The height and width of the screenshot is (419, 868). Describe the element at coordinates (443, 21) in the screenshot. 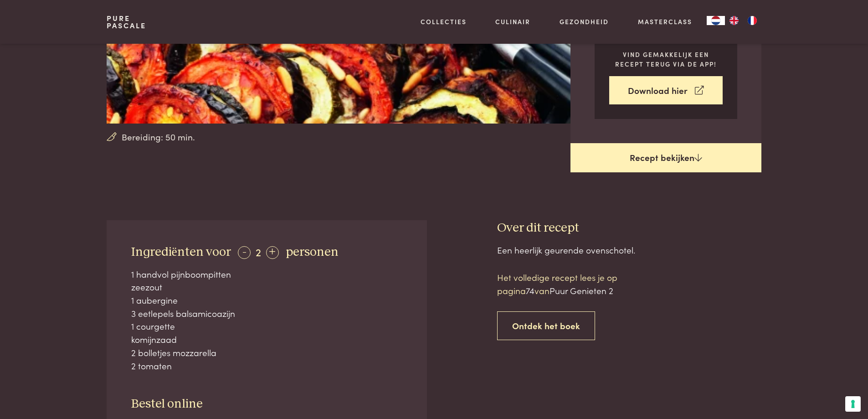

I see `a: Collecties` at that location.